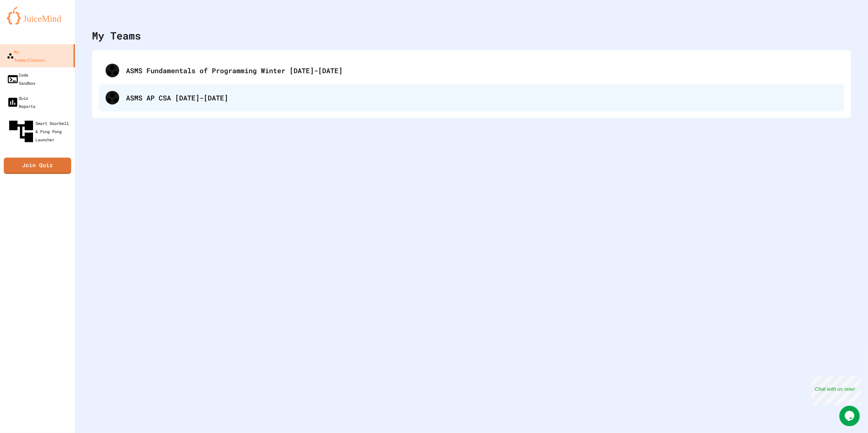  Describe the element at coordinates (26, 56) in the screenshot. I see `div: My Teams/Classes` at that location.